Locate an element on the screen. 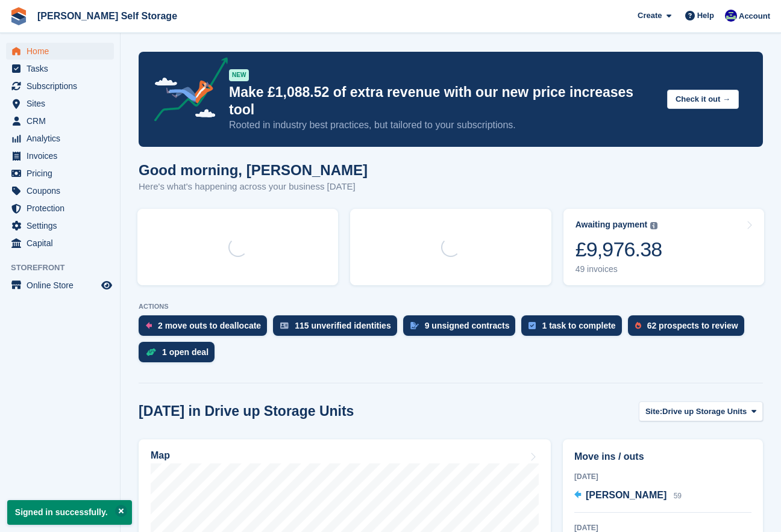 The width and height of the screenshot is (781, 532). a: Preview store is located at coordinates (106, 285).